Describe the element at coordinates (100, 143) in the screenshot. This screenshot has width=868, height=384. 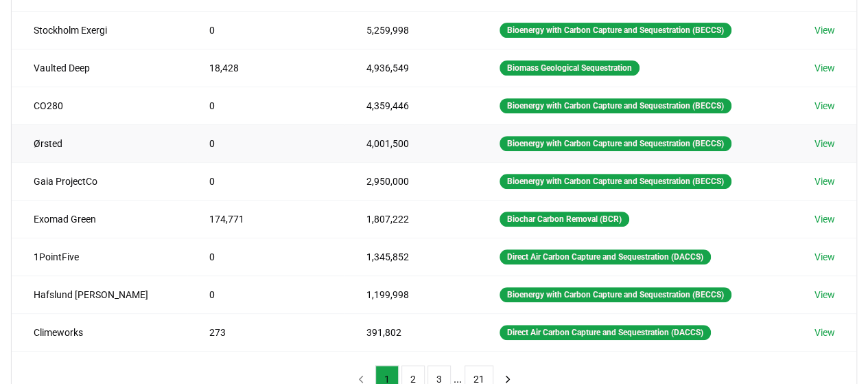
I see `td: Ørsted` at that location.